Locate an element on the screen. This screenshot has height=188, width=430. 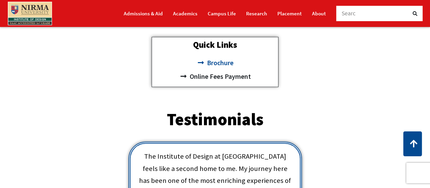
a: About is located at coordinates (319, 13).